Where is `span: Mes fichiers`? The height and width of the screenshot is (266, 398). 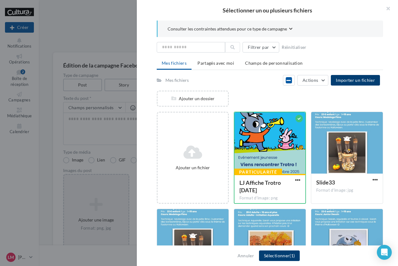
span: Mes fichiers is located at coordinates (174, 63).